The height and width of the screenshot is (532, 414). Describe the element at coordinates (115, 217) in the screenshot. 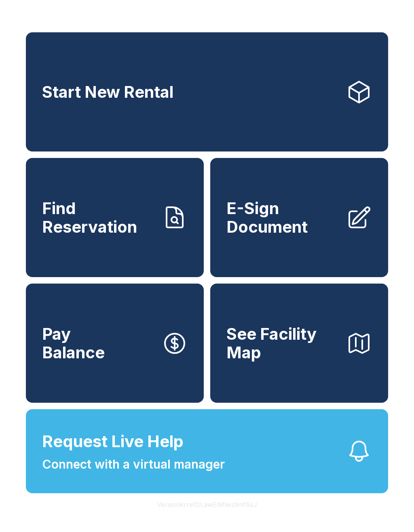

I see `a: Find Reservation` at that location.